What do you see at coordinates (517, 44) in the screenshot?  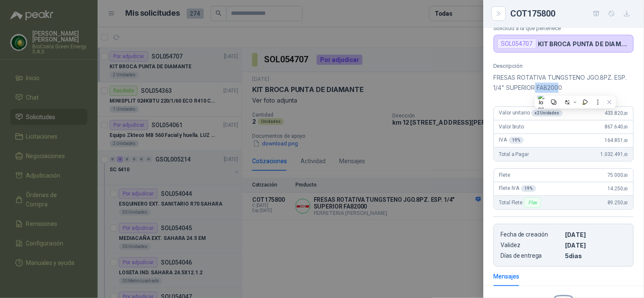 I see `div: SOL054707` at bounding box center [517, 44].